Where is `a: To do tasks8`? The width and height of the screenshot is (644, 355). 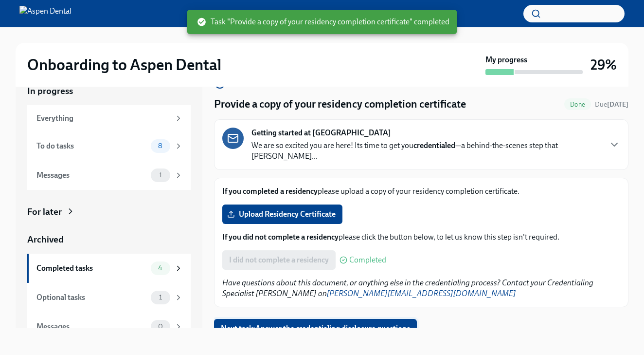 a: To do tasks8 is located at coordinates (109, 146).